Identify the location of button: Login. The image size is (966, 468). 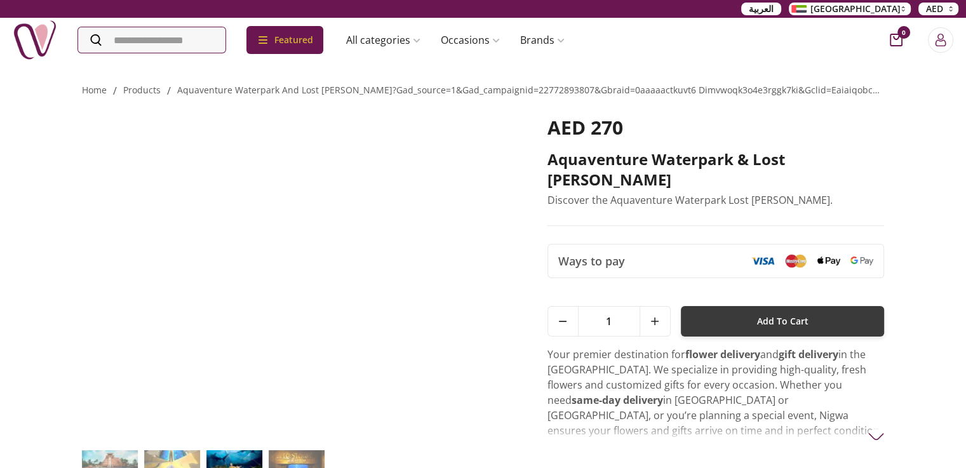
(941, 40).